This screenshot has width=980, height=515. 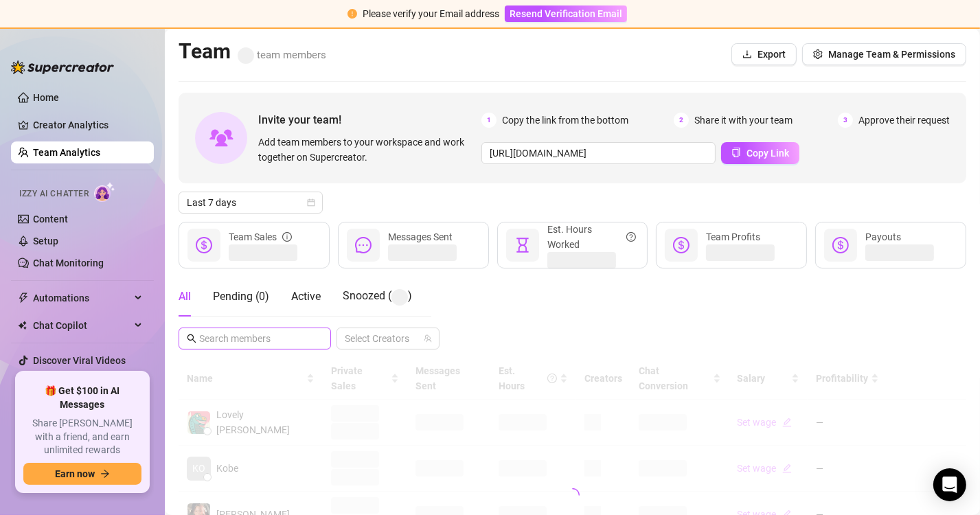 What do you see at coordinates (68, 263) in the screenshot?
I see `a: Chat Monitoring` at bounding box center [68, 263].